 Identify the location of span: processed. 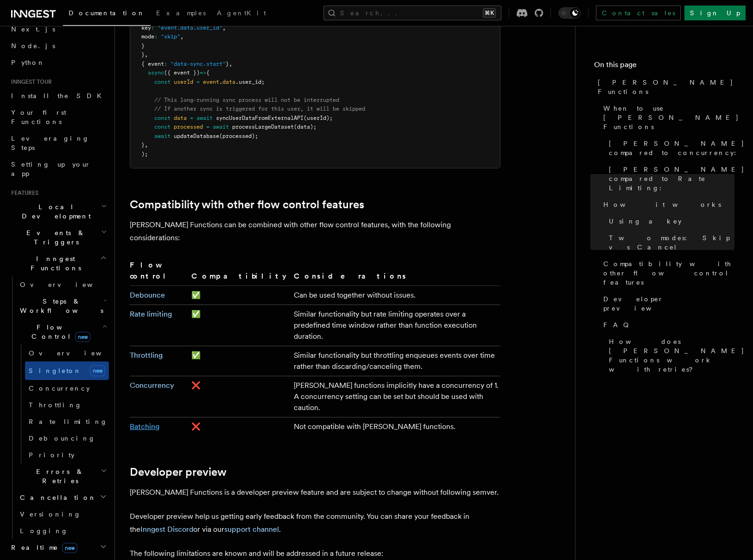
(188, 127).